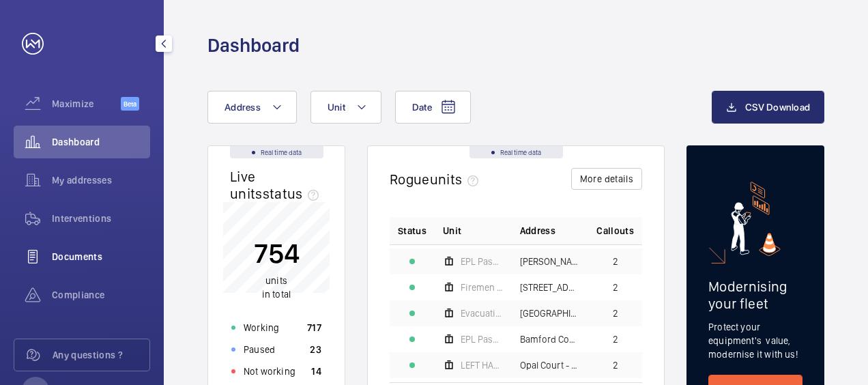 This screenshot has width=868, height=385. Describe the element at coordinates (293, 193) in the screenshot. I see `span: status` at that location.